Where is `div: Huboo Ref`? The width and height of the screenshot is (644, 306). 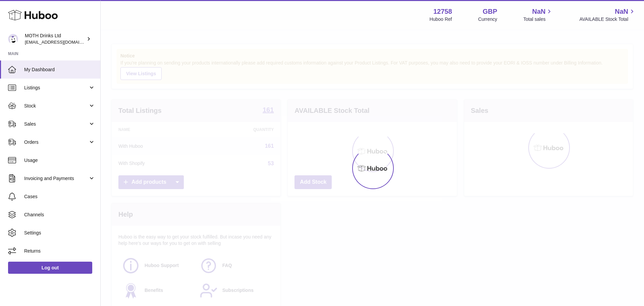
div: Huboo Ref is located at coordinates (440, 19).